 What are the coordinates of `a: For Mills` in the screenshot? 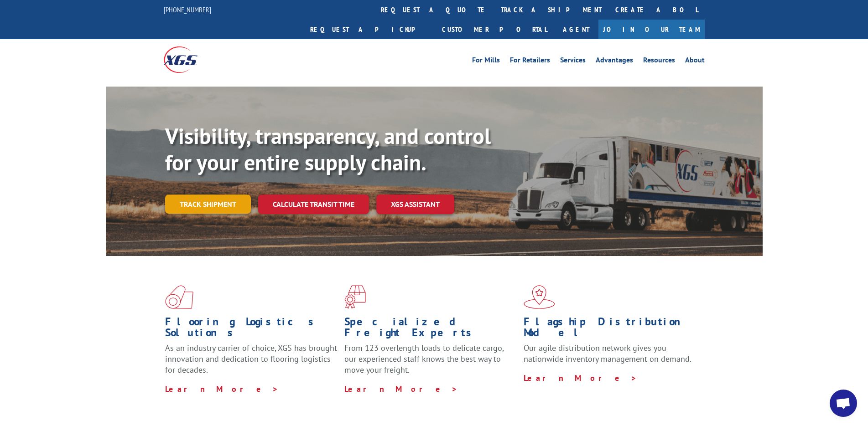 It's located at (486, 62).